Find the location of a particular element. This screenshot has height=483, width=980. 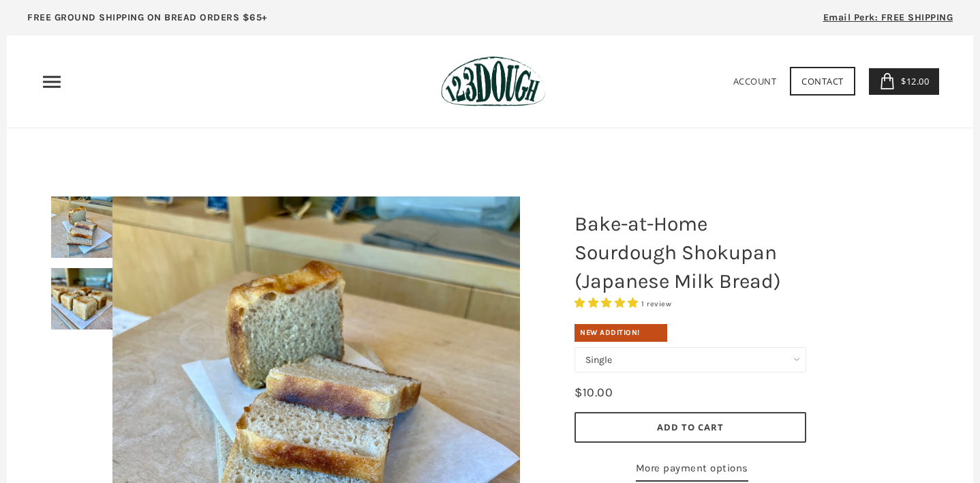

span: 5.00 stars is located at coordinates (608, 303).